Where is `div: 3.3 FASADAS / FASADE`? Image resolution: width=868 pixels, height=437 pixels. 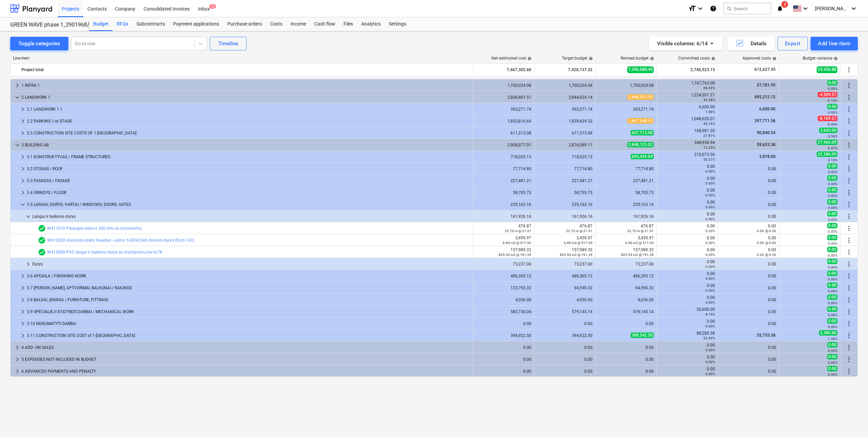 div: 3.3 FASADAS / FASADE is located at coordinates (248, 180).